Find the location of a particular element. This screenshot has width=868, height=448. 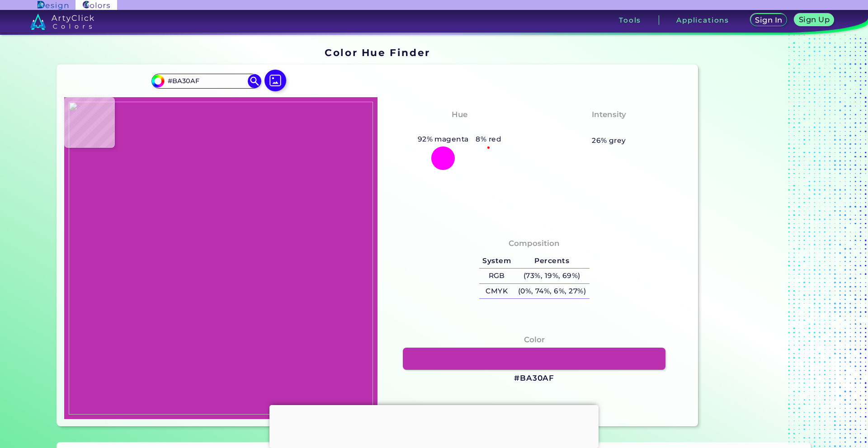

h3: Applications is located at coordinates (702, 20).